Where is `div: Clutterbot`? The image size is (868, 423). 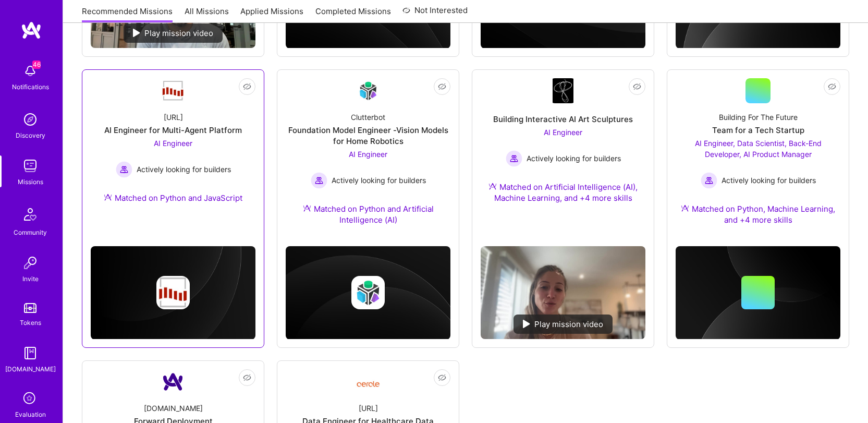 div: Clutterbot is located at coordinates (368, 117).